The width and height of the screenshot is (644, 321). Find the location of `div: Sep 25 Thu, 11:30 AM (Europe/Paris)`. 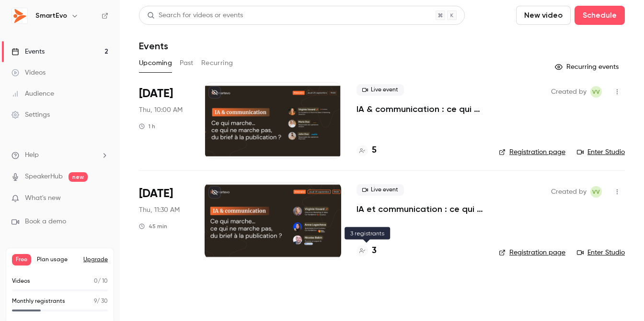

div: Sep 25 Thu, 11:30 AM (Europe/Paris) is located at coordinates (164, 221).